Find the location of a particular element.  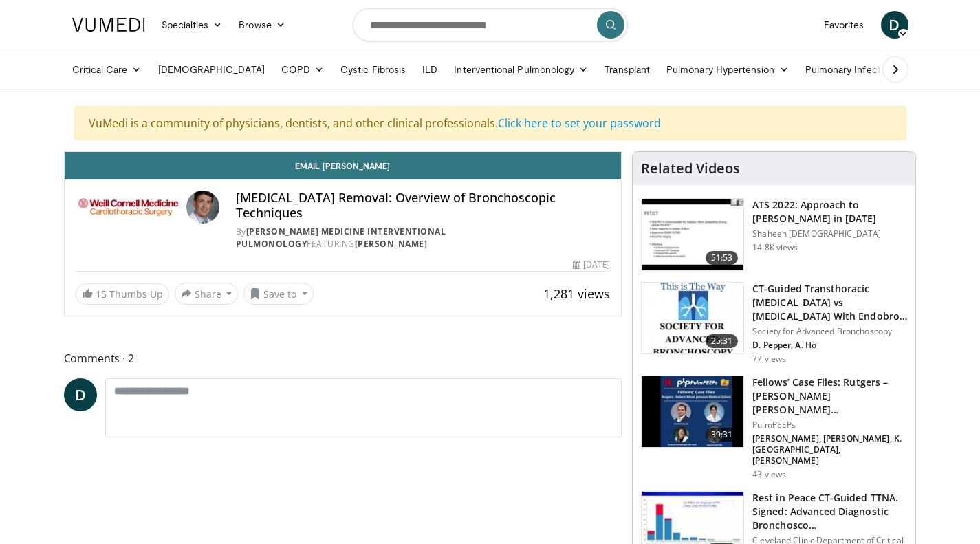

img: VuMedi Logo is located at coordinates (109, 25).